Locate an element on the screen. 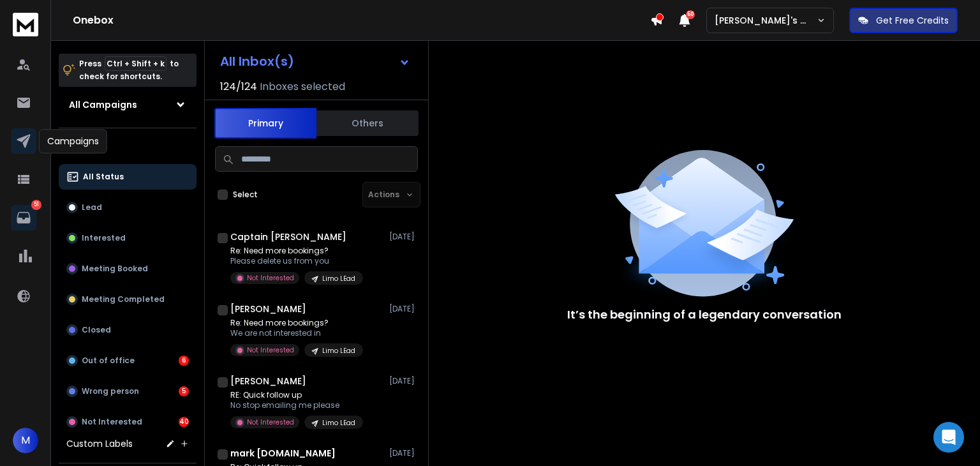 The image size is (980, 466). p: Meeting Booked is located at coordinates (115, 268).